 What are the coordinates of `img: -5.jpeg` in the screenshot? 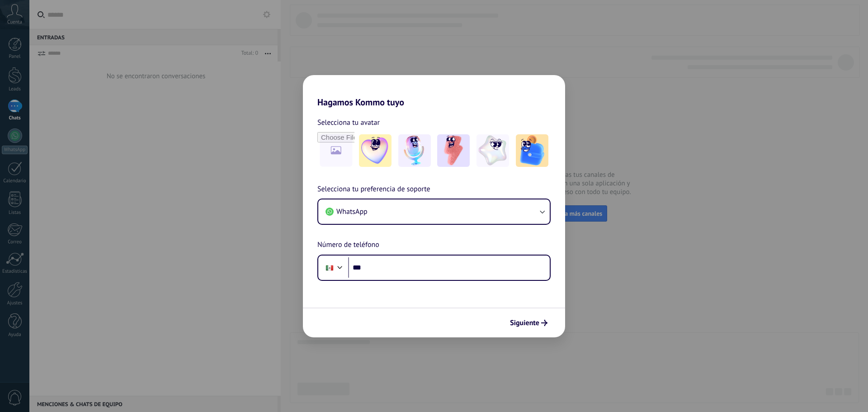 It's located at (532, 150).